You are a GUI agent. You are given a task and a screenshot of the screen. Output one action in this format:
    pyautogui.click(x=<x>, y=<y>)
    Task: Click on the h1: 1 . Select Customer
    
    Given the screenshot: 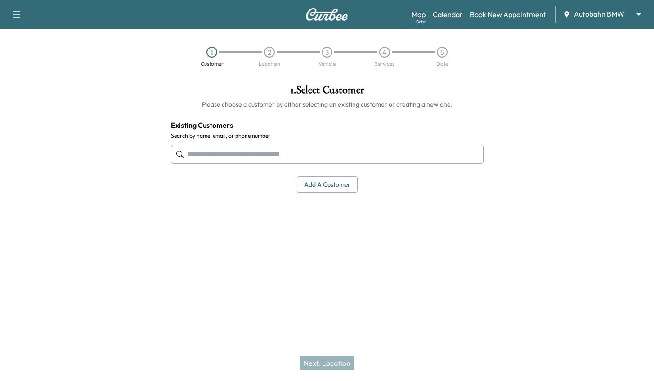 What is the action you would take?
    pyautogui.click(x=327, y=92)
    